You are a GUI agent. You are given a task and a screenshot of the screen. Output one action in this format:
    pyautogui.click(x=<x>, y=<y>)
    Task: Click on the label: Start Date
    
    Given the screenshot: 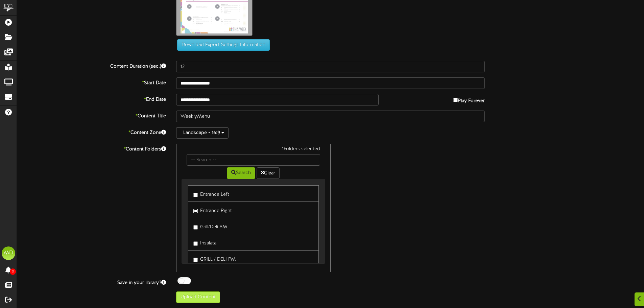 What is the action you would take?
    pyautogui.click(x=92, y=82)
    